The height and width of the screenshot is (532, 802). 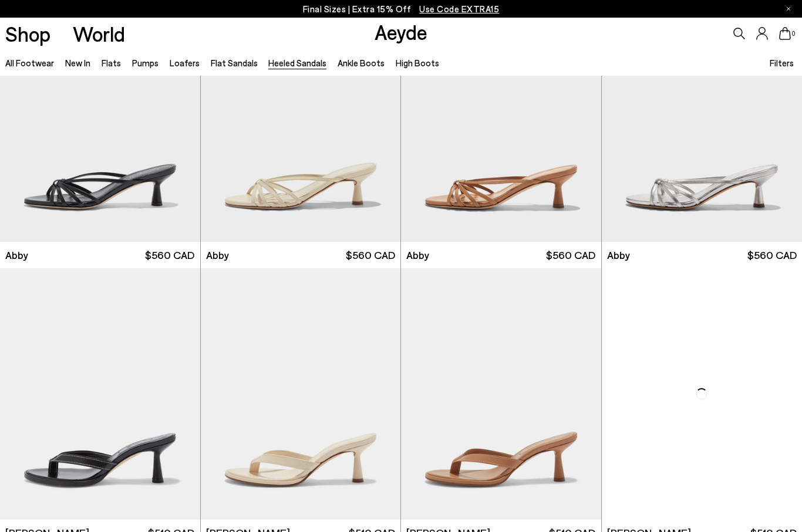 I want to click on a: Pumps, so click(x=145, y=63).